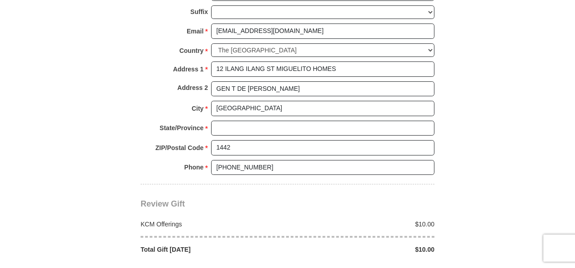  Describe the element at coordinates (163, 204) in the screenshot. I see `span: Review Gift` at that location.